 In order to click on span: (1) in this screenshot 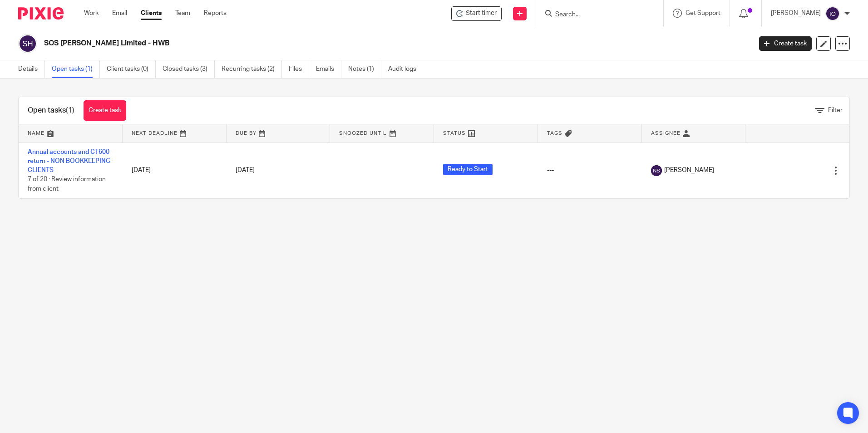, I will do `click(70, 110)`.